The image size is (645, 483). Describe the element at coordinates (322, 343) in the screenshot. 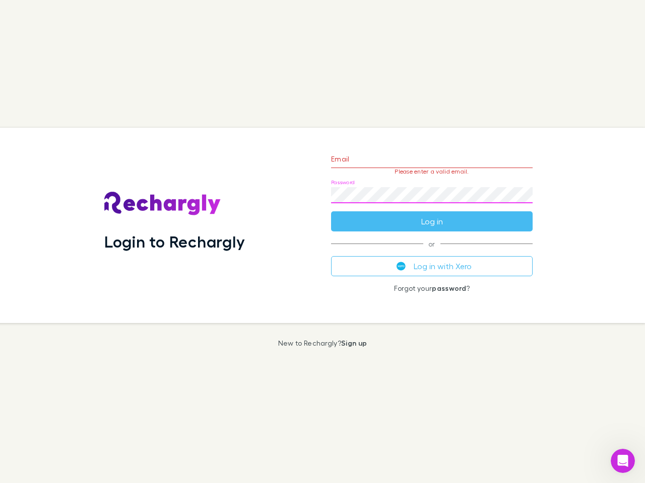

I see `p: New to Rechargly?` at that location.